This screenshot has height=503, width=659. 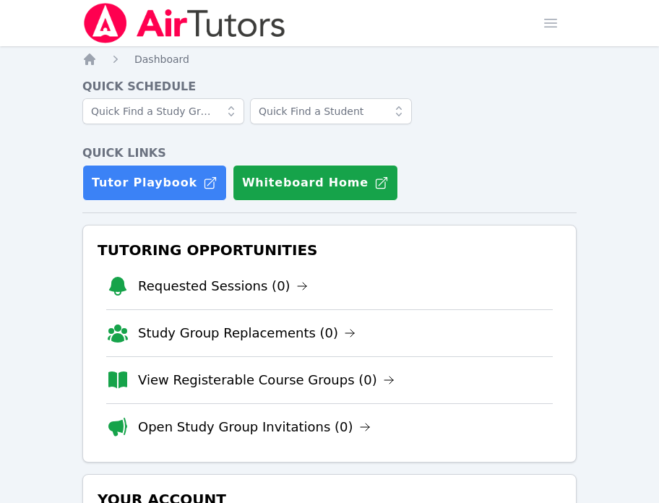 What do you see at coordinates (331, 111) in the screenshot?
I see `input: Quick Find a Student` at bounding box center [331, 111].